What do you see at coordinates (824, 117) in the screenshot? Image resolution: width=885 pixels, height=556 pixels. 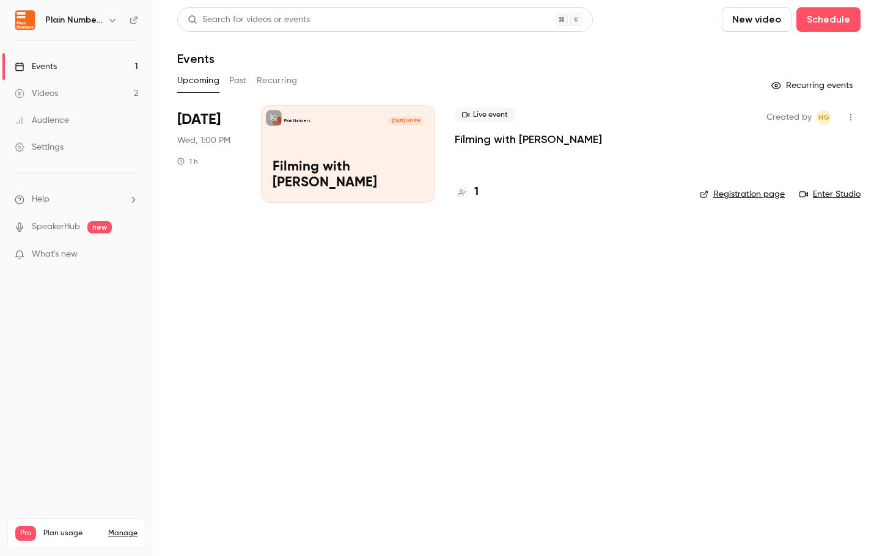 I see `span: Holly Godsland` at bounding box center [824, 117].